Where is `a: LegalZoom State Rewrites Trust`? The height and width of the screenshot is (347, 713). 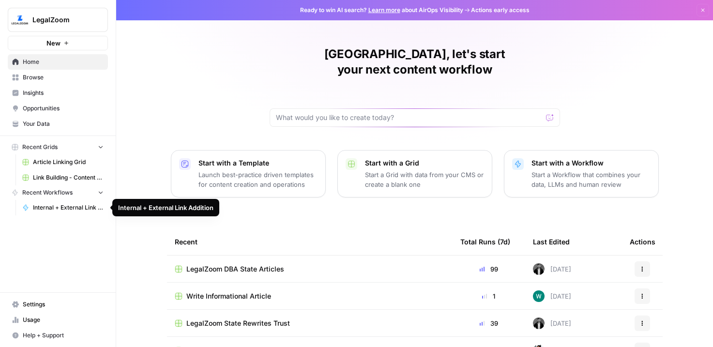 a: LegalZoom State Rewrites Trust is located at coordinates (310, 323).